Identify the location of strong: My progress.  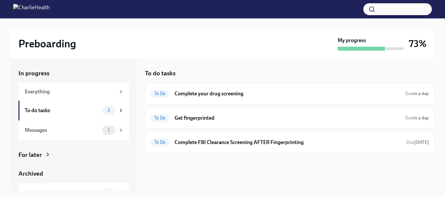
(352, 41).